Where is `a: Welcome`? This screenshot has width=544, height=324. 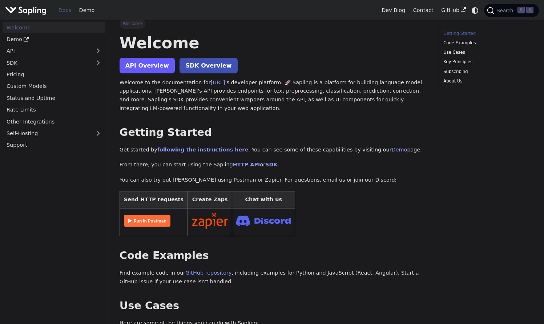 a: Welcome is located at coordinates (54, 27).